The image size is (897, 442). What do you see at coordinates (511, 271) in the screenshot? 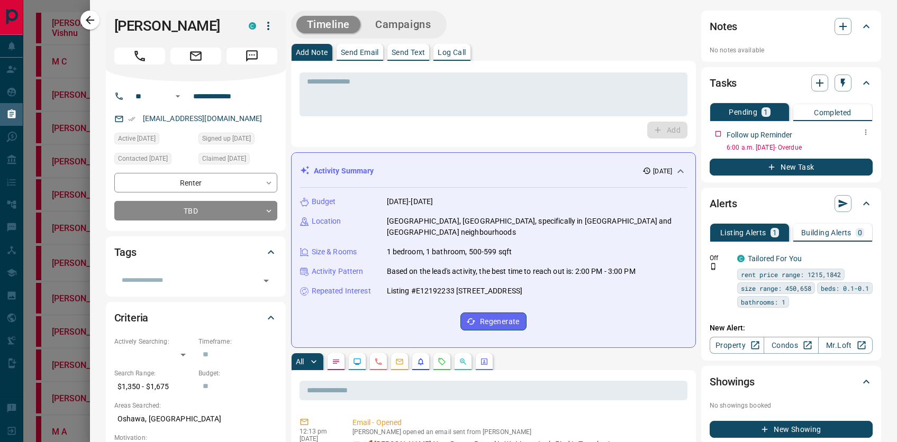
I see `p: Based on the lead's activity, the best time to reach out is: 2:00 PM - 3:00 PM` at bounding box center [511, 271].